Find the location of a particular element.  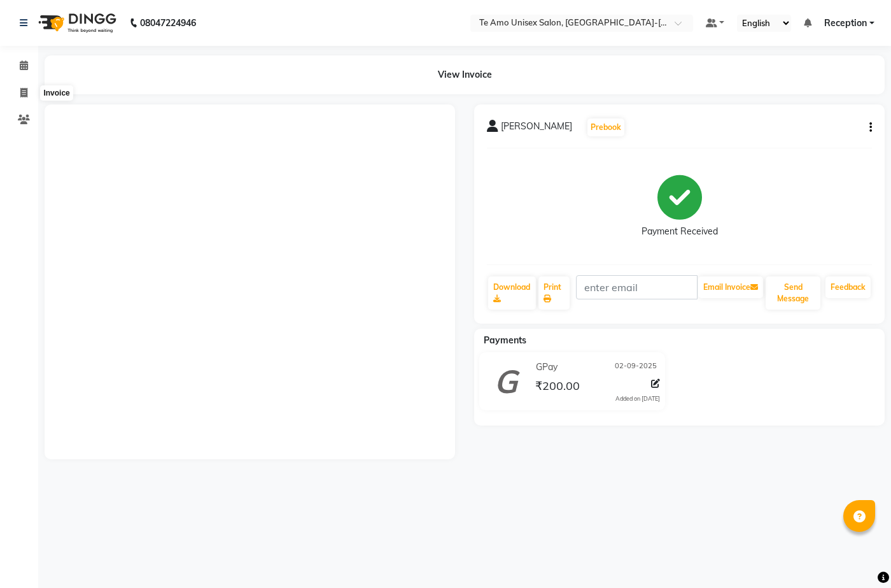

div: View Invoice is located at coordinates (464, 75).